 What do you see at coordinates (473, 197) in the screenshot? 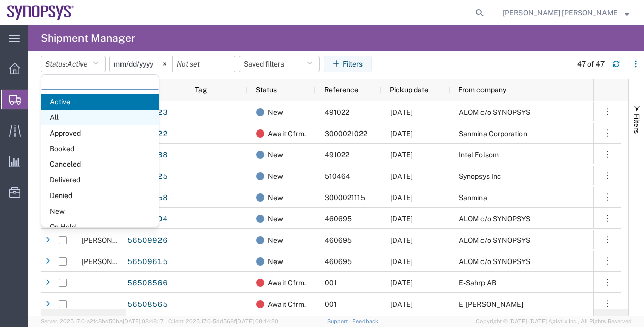
I see `span: Sanmina` at bounding box center [473, 197].